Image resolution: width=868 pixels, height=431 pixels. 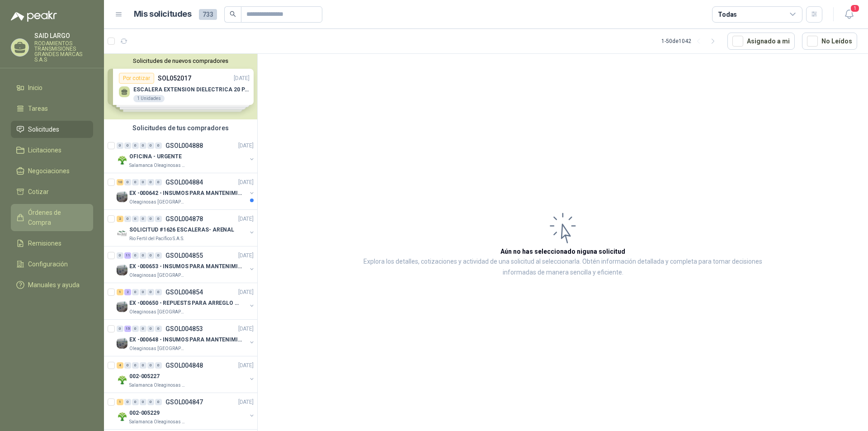 What do you see at coordinates (855, 8) in the screenshot?
I see `span: 1` at bounding box center [855, 8].